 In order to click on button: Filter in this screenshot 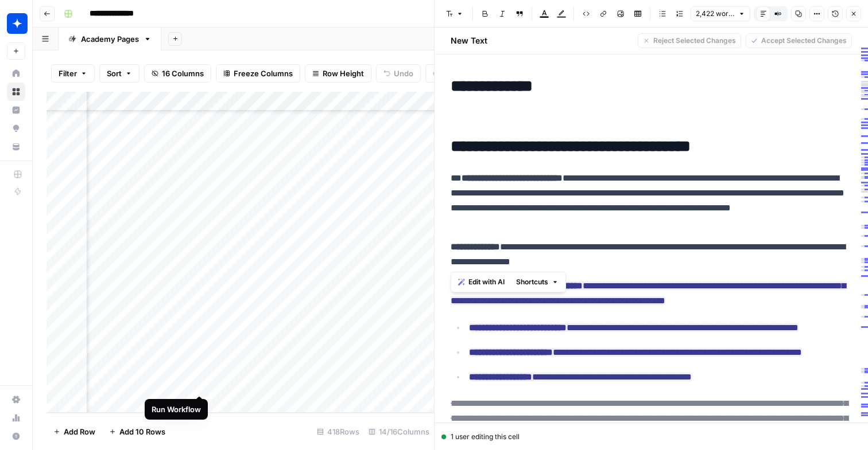, I will do `click(73, 73)`.